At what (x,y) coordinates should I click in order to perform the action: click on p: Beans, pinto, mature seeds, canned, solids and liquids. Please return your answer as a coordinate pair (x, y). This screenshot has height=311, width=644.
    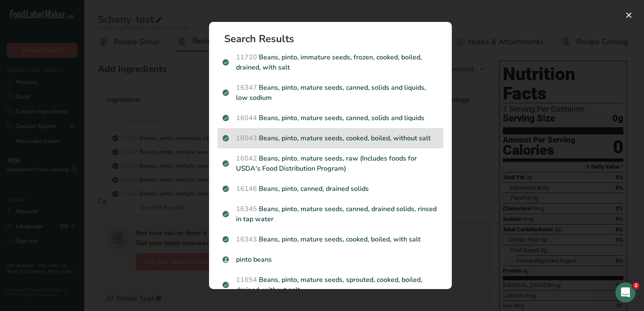
    Looking at the image, I should click on (331, 118).